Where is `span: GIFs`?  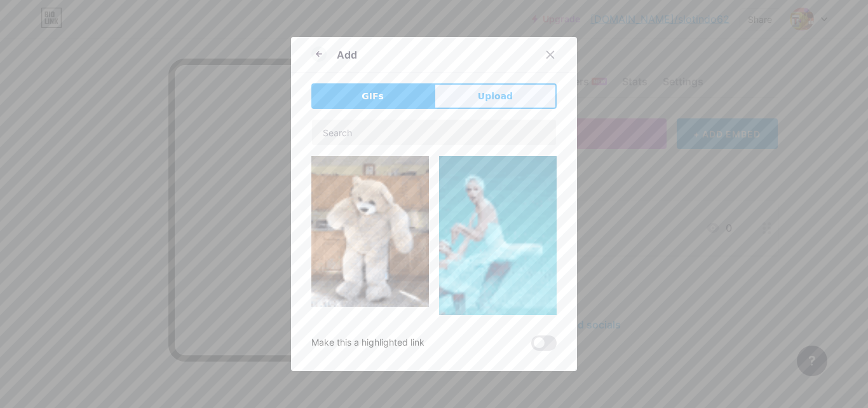 span: GIFs is located at coordinates (372, 96).